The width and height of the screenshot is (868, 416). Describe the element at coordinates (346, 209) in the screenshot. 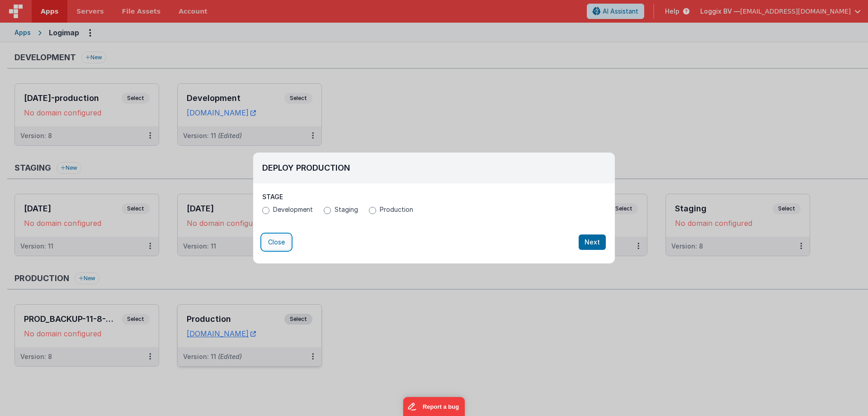

I see `span: Staging` at that location.